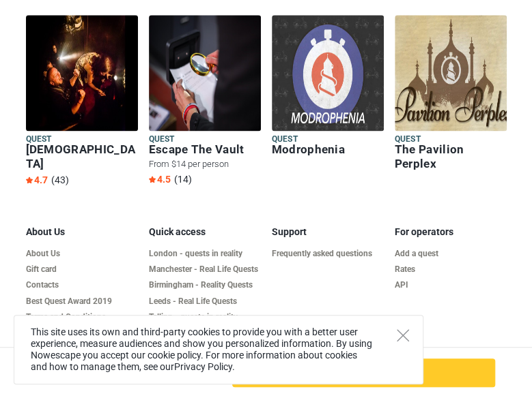 The width and height of the screenshot is (532, 398). I want to click on font: Privacy Policy., so click(204, 367).